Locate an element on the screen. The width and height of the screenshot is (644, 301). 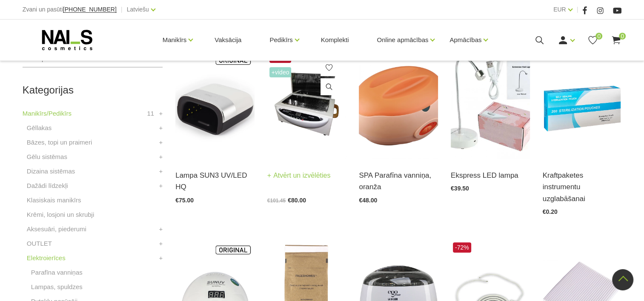
a: SPA Parafīna vanniņa, oranža is located at coordinates (398, 181).